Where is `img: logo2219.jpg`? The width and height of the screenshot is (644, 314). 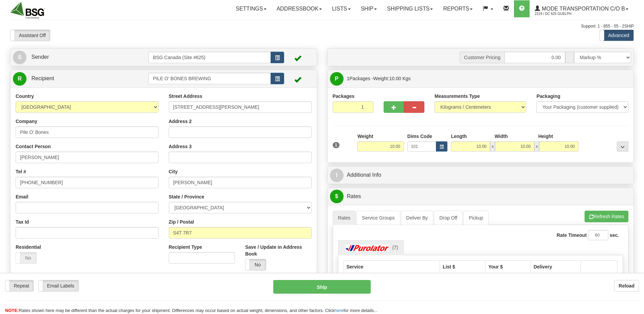
img: logo2219.jpg is located at coordinates (27, 10).